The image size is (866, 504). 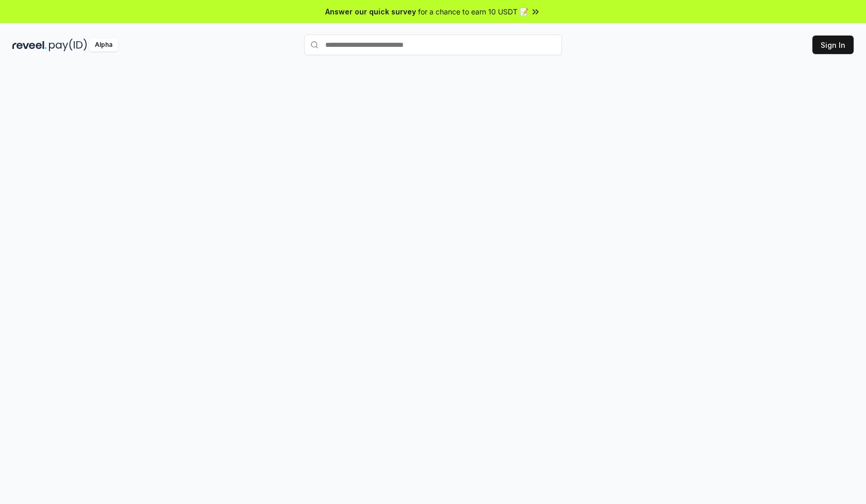 What do you see at coordinates (68, 45) in the screenshot?
I see `img: pay_id` at bounding box center [68, 45].